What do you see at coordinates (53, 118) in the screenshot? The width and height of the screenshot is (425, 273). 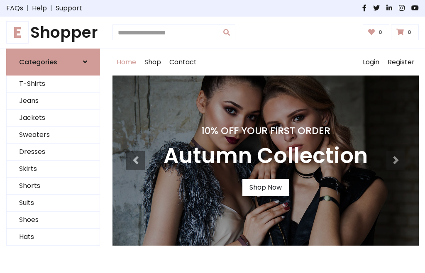 I see `a: Jackets` at bounding box center [53, 118].